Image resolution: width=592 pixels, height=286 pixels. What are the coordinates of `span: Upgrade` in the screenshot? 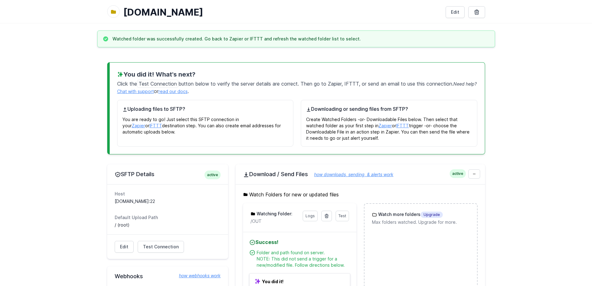 It's located at (432, 214).